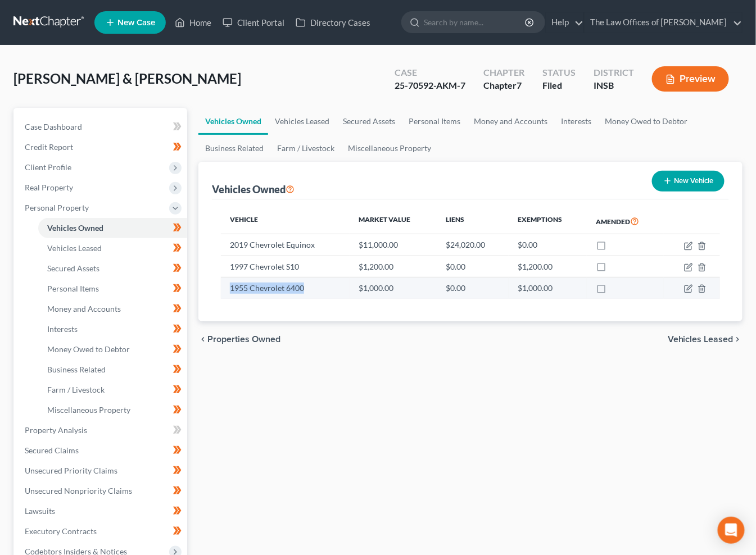  I want to click on span: Executory Contracts, so click(61, 531).